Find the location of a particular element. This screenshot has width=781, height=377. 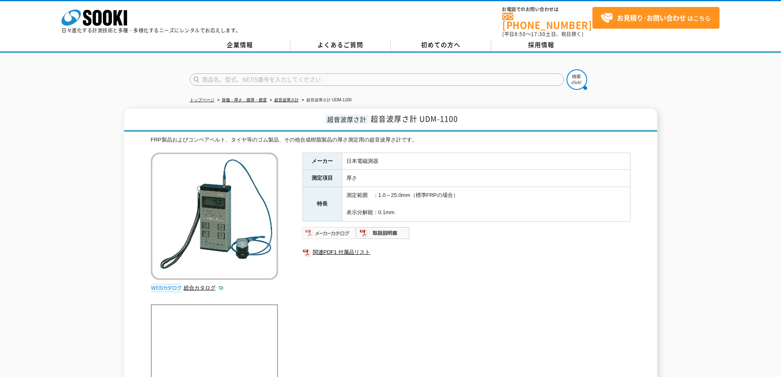

td: 日本電磁測器 is located at coordinates (486, 161).